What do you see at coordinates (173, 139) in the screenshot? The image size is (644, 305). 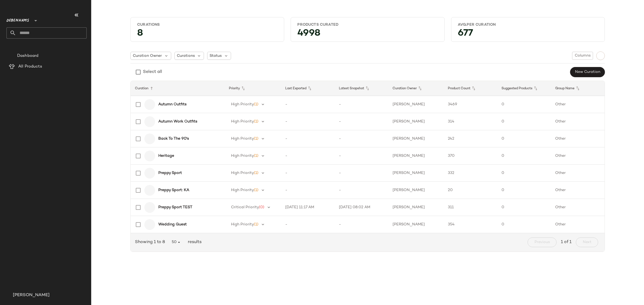 I see `b: Back To The 90's` at bounding box center [173, 139].